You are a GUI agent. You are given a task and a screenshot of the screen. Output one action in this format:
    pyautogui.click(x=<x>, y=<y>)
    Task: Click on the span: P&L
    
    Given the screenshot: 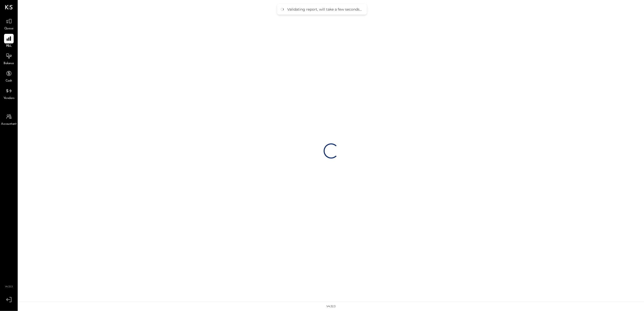 What is the action you would take?
    pyautogui.click(x=9, y=46)
    